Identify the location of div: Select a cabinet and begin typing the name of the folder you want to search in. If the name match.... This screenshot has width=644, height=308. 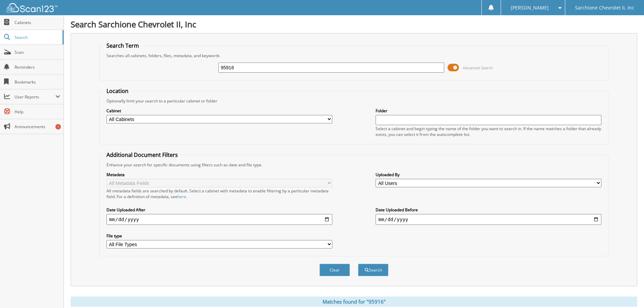
(488, 132).